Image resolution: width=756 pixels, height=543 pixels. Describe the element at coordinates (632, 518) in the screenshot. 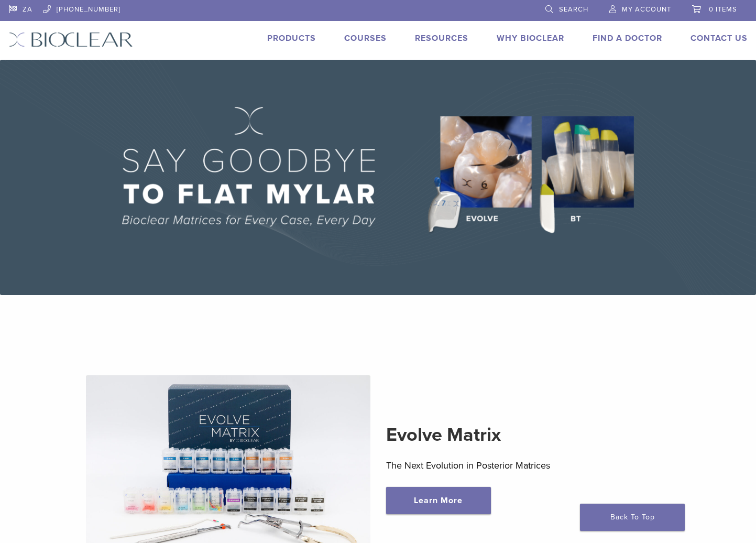

I see `a: Back To Top` at that location.